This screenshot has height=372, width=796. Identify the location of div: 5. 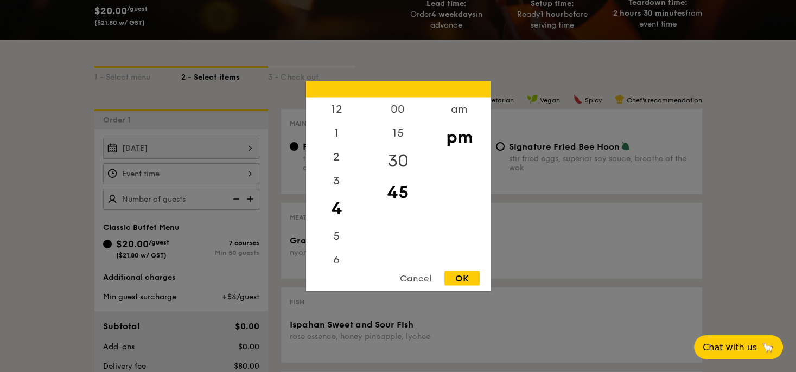
(336, 236).